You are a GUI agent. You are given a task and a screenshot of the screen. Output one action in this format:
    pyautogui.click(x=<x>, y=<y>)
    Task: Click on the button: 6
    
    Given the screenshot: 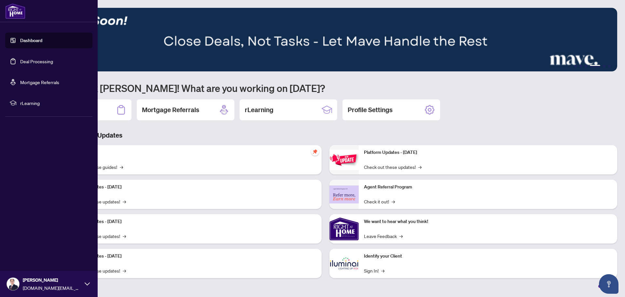 What is the action you would take?
    pyautogui.click(x=610, y=66)
    